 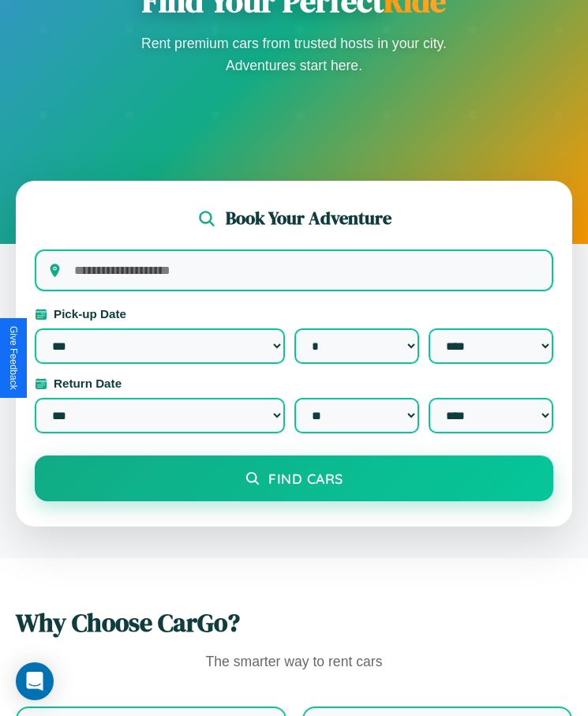 What do you see at coordinates (13, 358) in the screenshot?
I see `div: Give Feedback` at bounding box center [13, 358].